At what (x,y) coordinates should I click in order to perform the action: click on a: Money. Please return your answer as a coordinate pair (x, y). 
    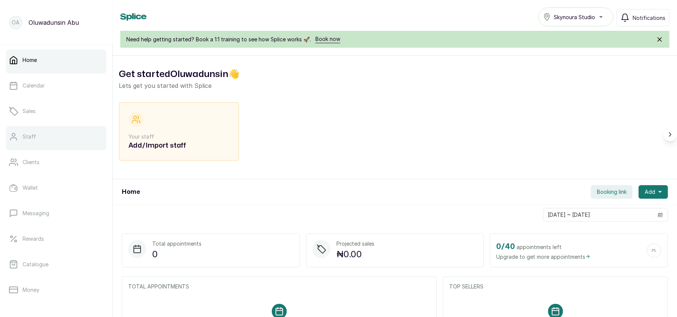
    Looking at the image, I should click on (56, 290).